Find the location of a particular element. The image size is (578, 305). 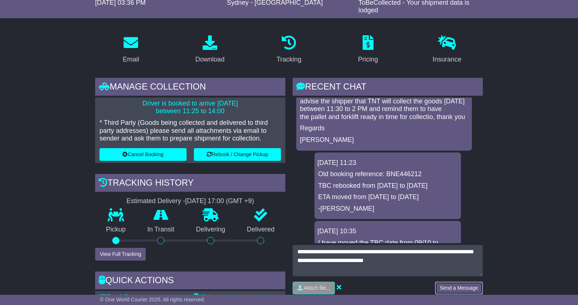

div: Estimated Delivery - is located at coordinates (190, 201).